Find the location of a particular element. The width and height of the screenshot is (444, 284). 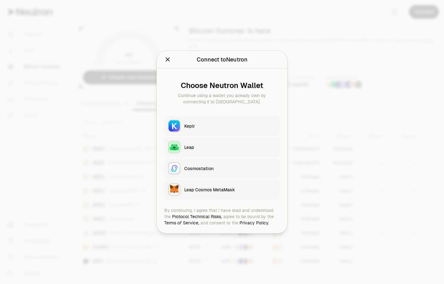

button: Leap Cosmos MetaMaskLeap Cosmos MetaMask is located at coordinates (222, 190).